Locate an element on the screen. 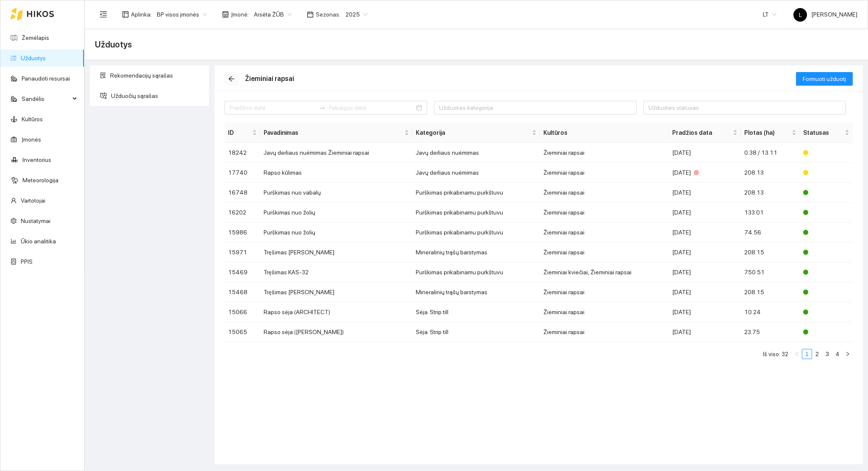 This screenshot has width=868, height=471. span: Formuoti užduotį is located at coordinates (824, 79).